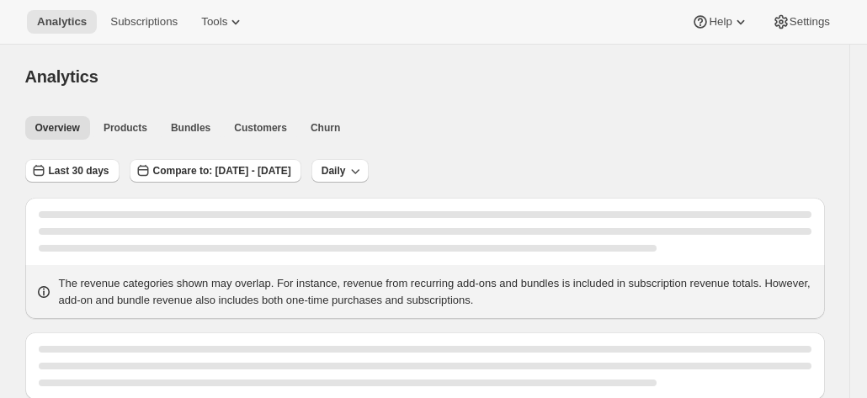  Describe the element at coordinates (57, 128) in the screenshot. I see `span: Overview` at that location.